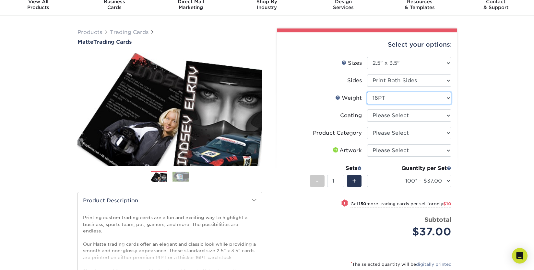 This screenshot has width=534, height=270. What do you see at coordinates (170, 110) in the screenshot?
I see `img: Matte 01` at bounding box center [170, 110].